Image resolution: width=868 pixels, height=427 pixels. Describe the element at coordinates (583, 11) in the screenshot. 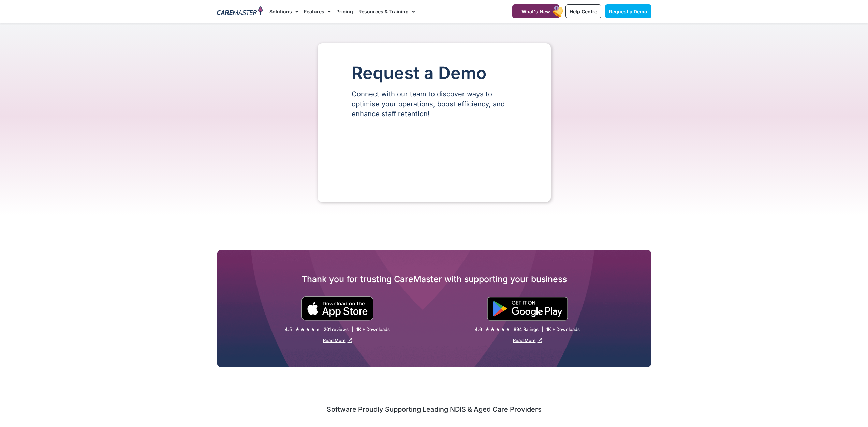

I see `span: Help Centre` at that location.